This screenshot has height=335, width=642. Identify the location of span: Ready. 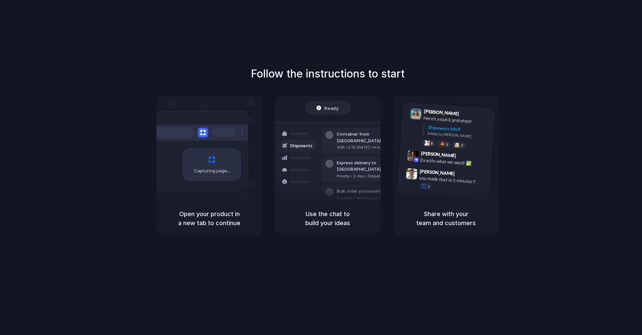
(332, 108).